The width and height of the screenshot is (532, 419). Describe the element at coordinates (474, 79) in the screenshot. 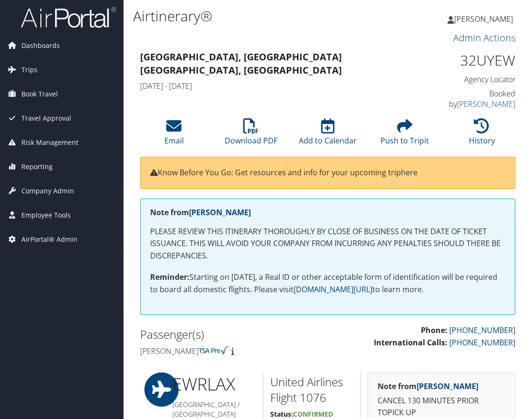

I see `h4: Agency Locator` at that location.